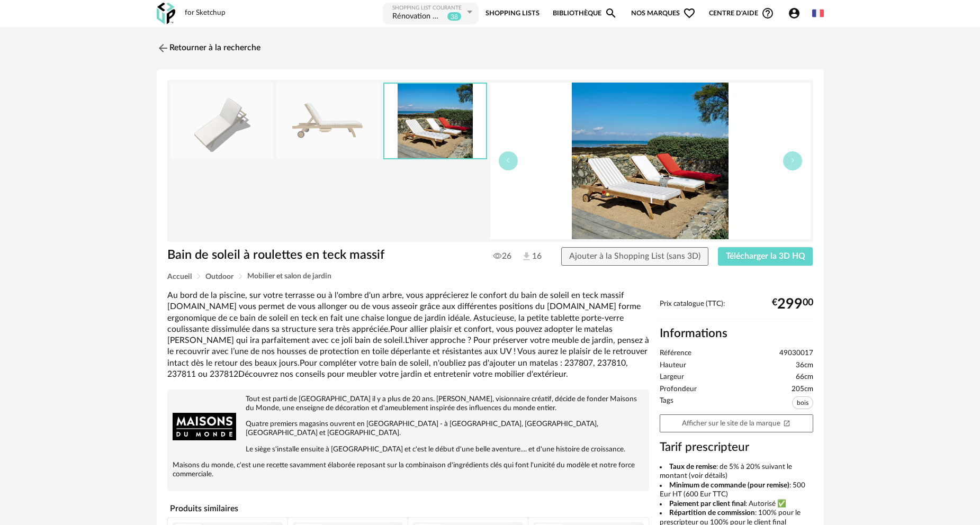 The height and width of the screenshot is (525, 980). Describe the element at coordinates (299, 255) in the screenshot. I see `h1: Bain de soleil à roulettes en teck massif` at that location.